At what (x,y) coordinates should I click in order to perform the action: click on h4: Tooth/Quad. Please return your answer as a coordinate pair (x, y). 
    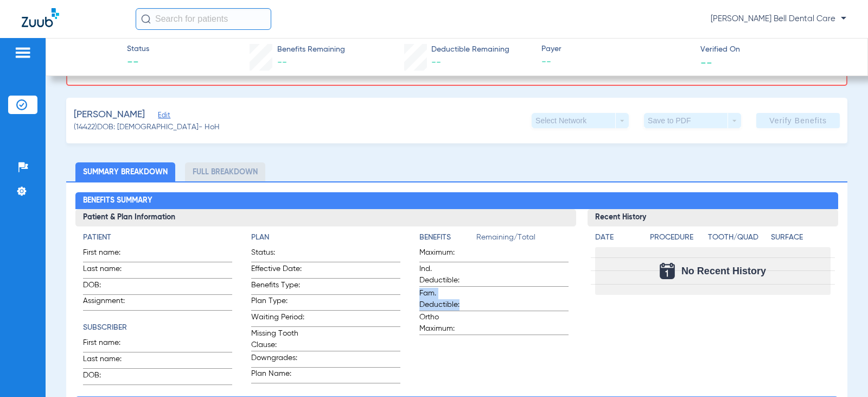
    Looking at the image, I should click on (737, 237).